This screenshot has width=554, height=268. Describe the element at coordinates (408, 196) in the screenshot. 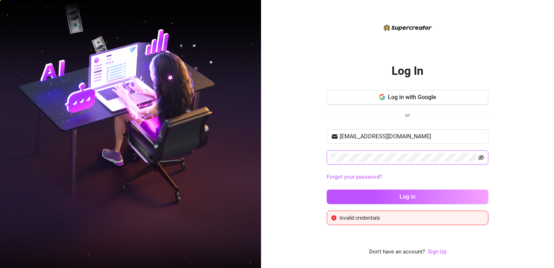

I see `span: Log in` at that location.